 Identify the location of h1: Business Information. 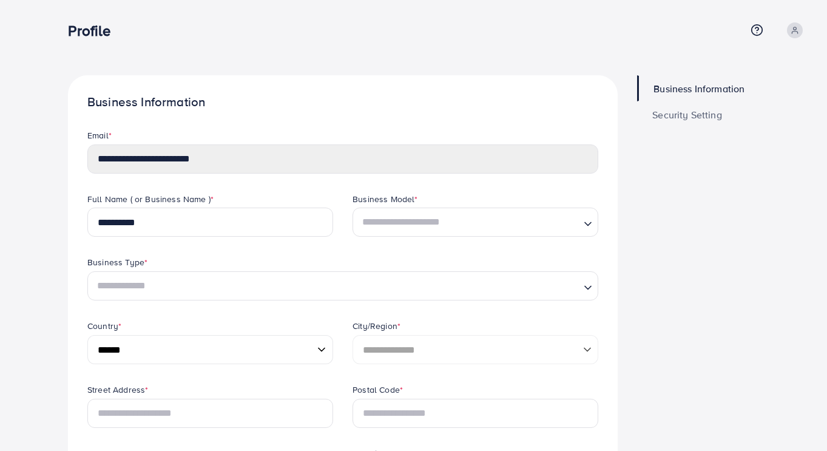
(343, 102).